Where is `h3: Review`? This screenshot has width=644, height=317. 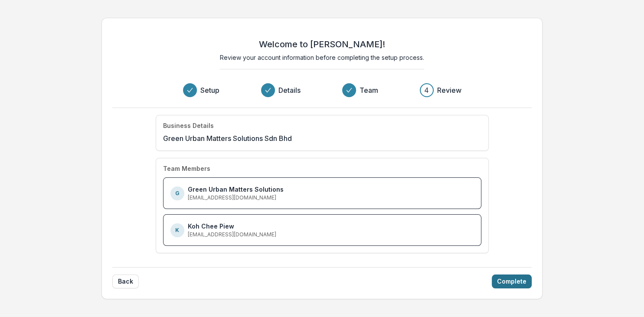 h3: Review is located at coordinates (449, 90).